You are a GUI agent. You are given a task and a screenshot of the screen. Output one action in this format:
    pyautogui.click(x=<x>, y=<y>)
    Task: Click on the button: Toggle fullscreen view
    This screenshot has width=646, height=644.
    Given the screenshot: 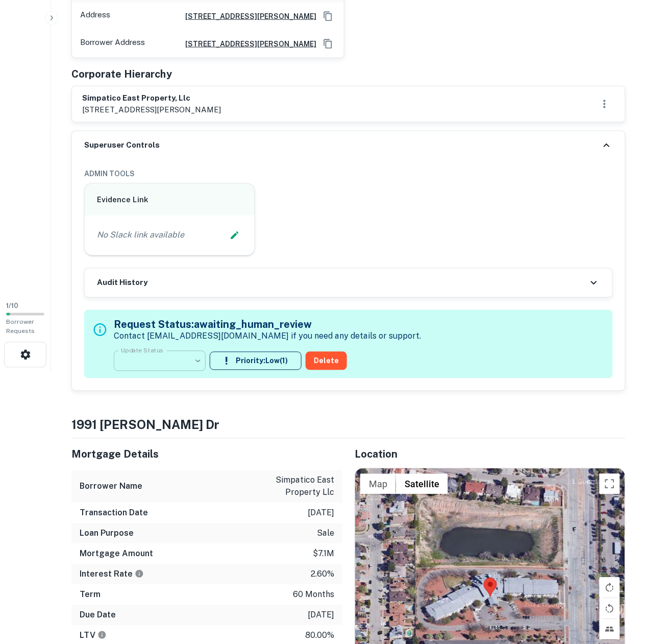 What is the action you would take?
    pyautogui.click(x=610, y=484)
    